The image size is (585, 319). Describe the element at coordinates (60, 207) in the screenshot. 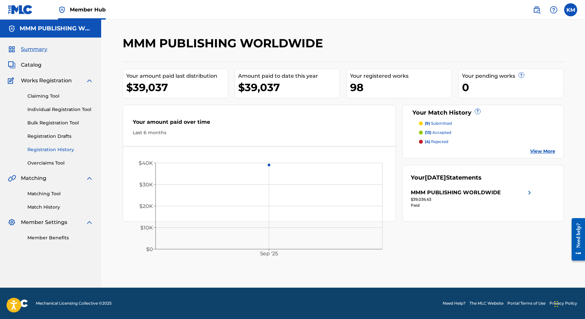

I see `a: Match History` at that location.